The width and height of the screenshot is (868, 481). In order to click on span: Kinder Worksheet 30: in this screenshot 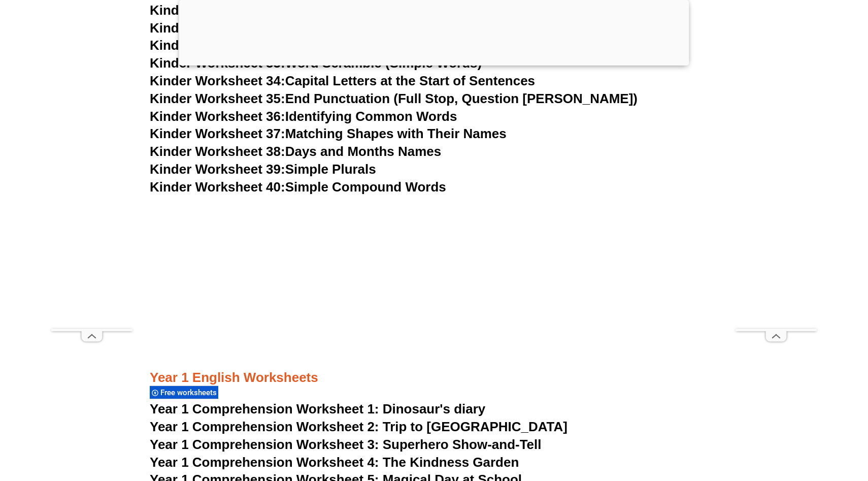, I will do `click(217, 10)`.